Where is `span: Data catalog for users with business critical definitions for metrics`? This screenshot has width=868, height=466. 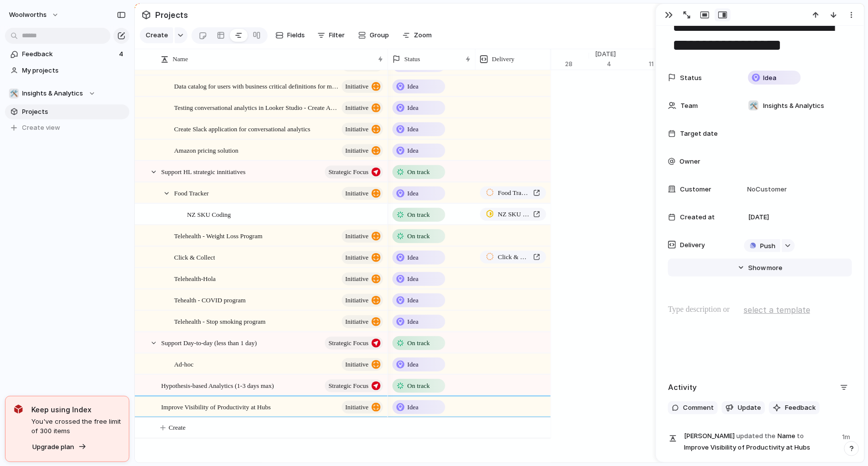 span: Data catalog for users with business critical definitions for metrics is located at coordinates (256, 86).